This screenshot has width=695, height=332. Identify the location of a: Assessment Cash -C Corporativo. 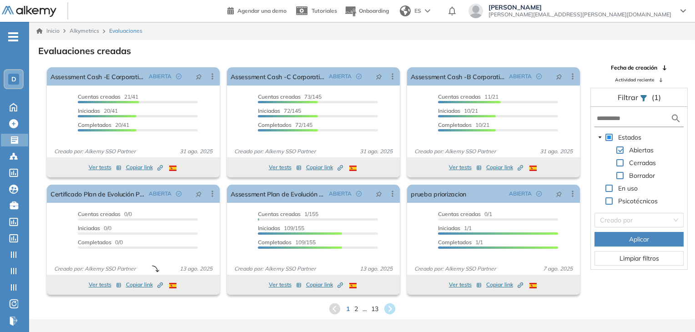
(278, 76).